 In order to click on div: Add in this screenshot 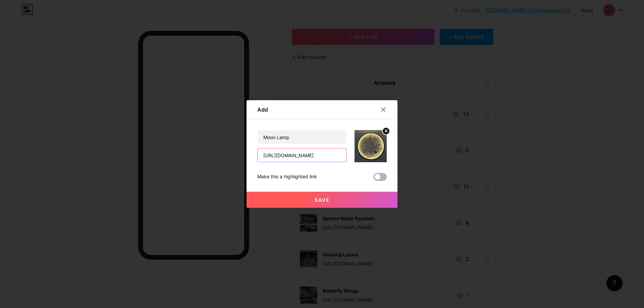, I will do `click(263, 110)`.